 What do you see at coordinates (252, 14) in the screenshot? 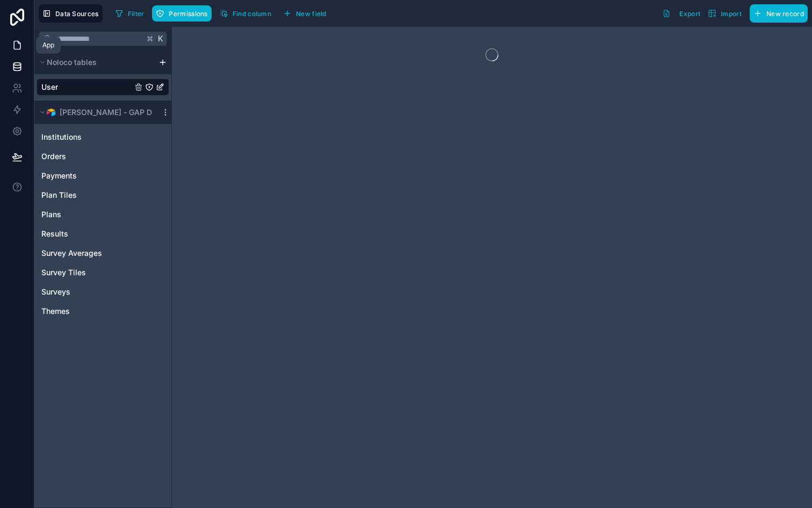
I see `span: Find column` at bounding box center [252, 14].